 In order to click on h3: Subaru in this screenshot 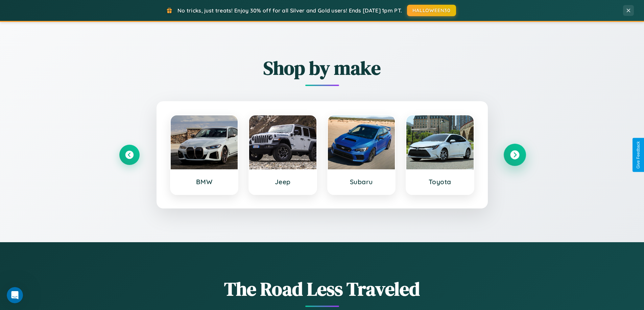, I will do `click(361, 182)`.